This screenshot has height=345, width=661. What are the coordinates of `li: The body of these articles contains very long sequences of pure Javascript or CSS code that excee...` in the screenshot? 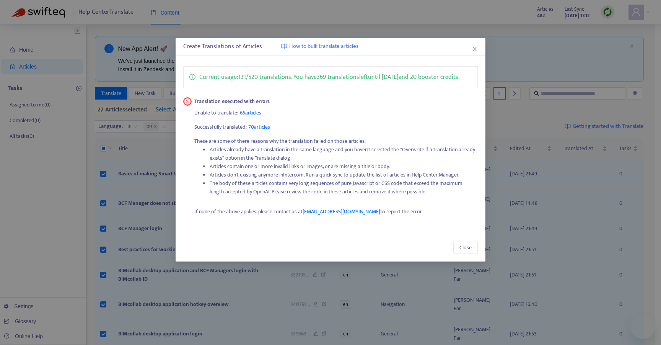 It's located at (344, 187).